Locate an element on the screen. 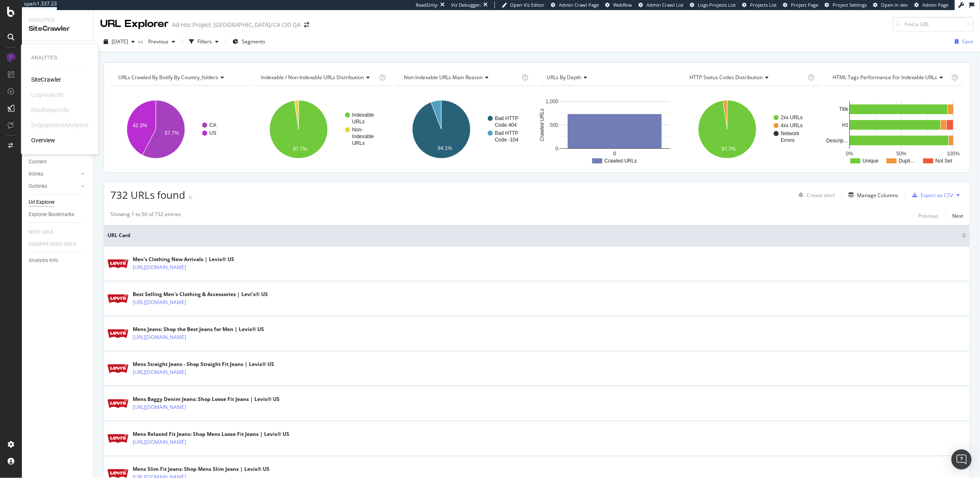 This screenshot has height=478, width=980. text: 94.1% is located at coordinates (445, 148).